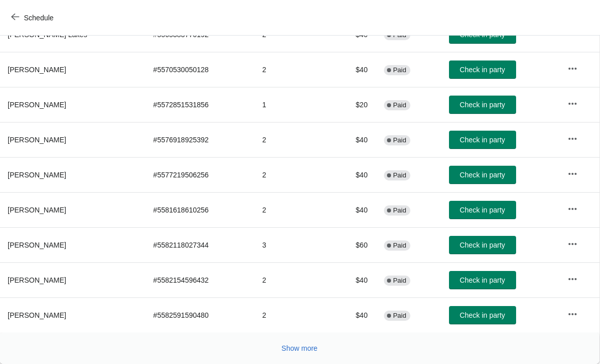 This screenshot has width=600, height=364. I want to click on td: $20, so click(352, 104).